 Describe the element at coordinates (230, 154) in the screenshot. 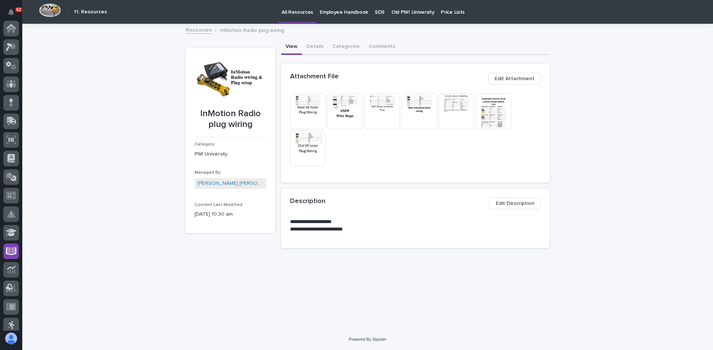

I see `p: PWI University` at that location.